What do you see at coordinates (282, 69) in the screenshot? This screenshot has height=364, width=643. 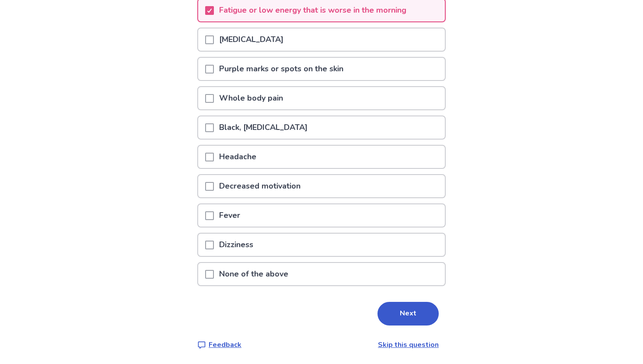 I see `p: Purple marks or spots on the skin` at bounding box center [282, 69].